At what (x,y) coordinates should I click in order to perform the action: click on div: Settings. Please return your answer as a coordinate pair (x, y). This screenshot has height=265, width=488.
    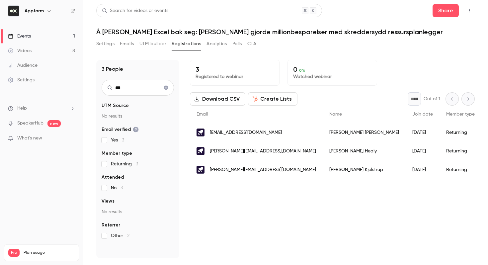
    Looking at the image, I should click on (21, 80).